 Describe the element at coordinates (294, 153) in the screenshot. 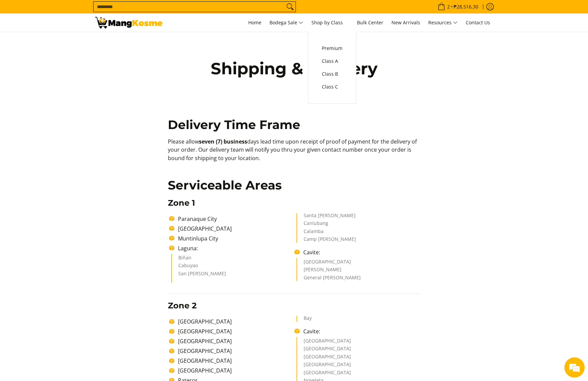

I see `p: Please allow days lead time upon receipt of proof of payment for the delivery of your order. Our ...` at that location.